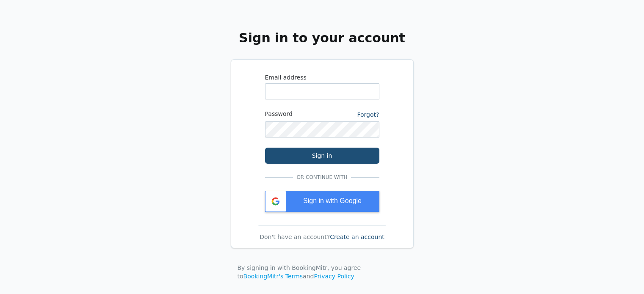 Image resolution: width=644 pixels, height=294 pixels. Describe the element at coordinates (322, 78) in the screenshot. I see `label: Email address` at that location.